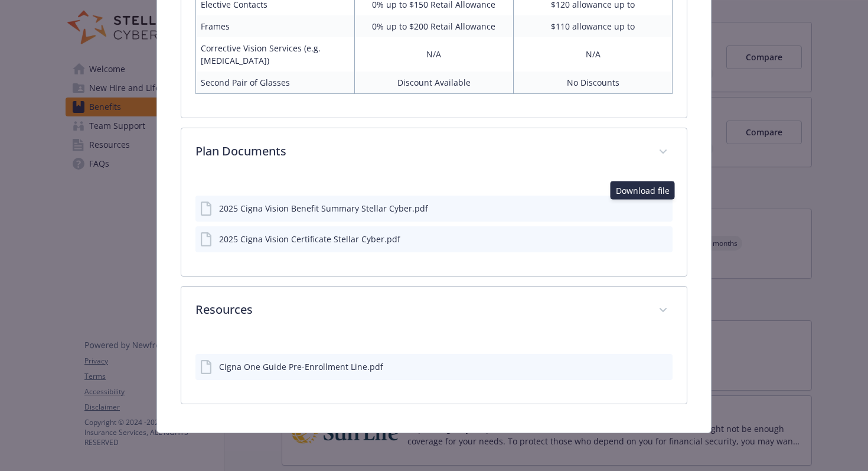 This screenshot has height=471, width=868. I want to click on div: 2025 Cigna Vision Benefit Summary Stellar Cyber.pdf, so click(323, 208).